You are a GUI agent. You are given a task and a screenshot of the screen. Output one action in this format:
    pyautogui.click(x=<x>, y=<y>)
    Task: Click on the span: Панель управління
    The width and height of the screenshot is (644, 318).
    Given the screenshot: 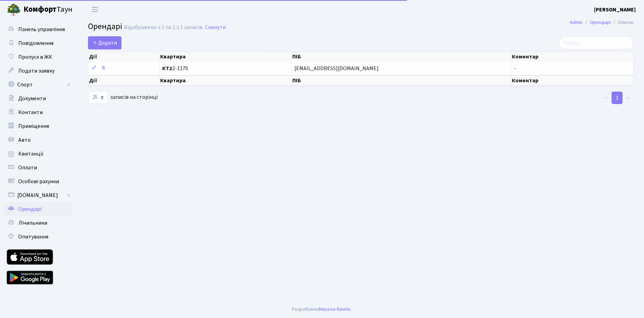 What is the action you would take?
    pyautogui.click(x=42, y=29)
    